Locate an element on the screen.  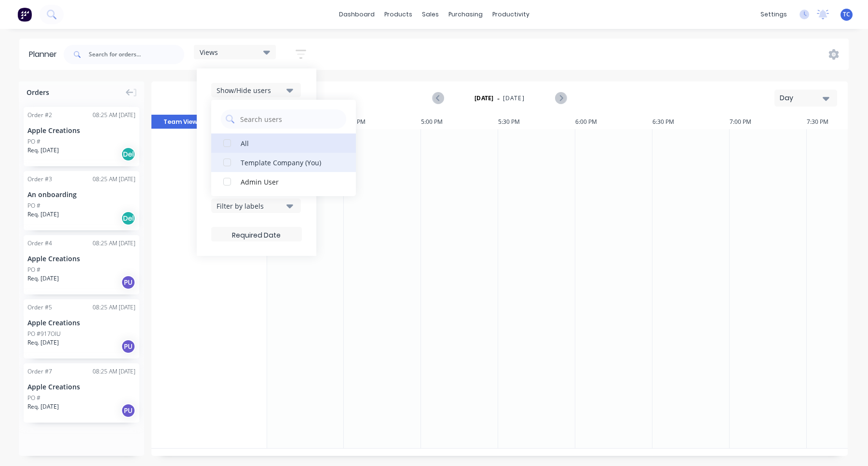
div: Order # 7 is located at coordinates (39, 372).